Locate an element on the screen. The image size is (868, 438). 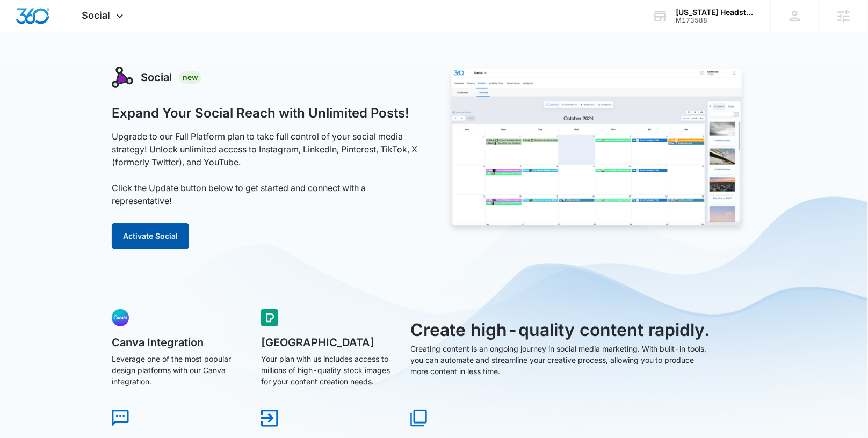
button: Activate Social is located at coordinates (150, 236).